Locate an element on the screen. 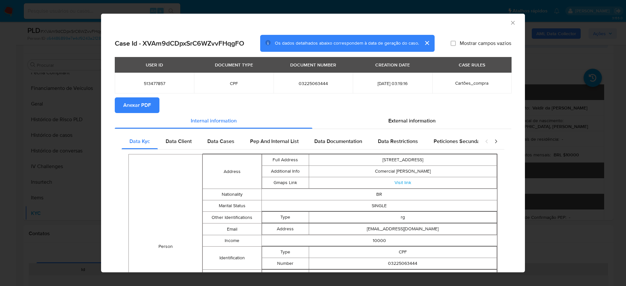 This screenshot has height=286, width=626. button: Fechar a janela is located at coordinates (513, 22).